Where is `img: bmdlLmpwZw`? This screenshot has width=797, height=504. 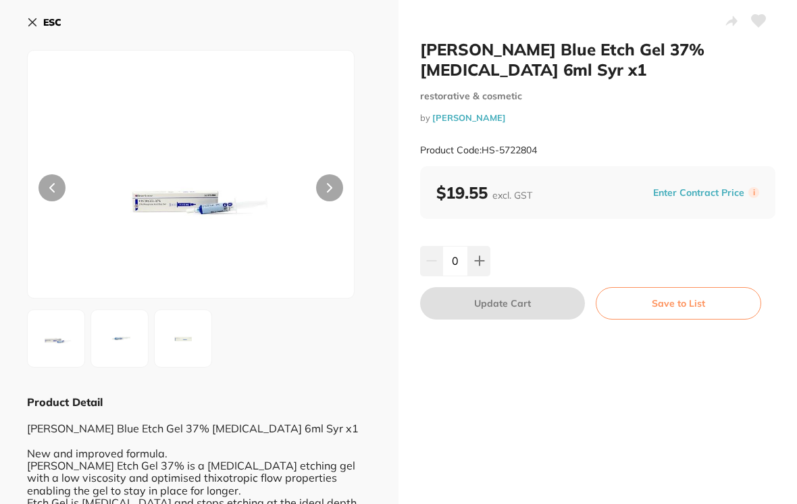
img: bmdlLmpwZw is located at coordinates (120, 338).